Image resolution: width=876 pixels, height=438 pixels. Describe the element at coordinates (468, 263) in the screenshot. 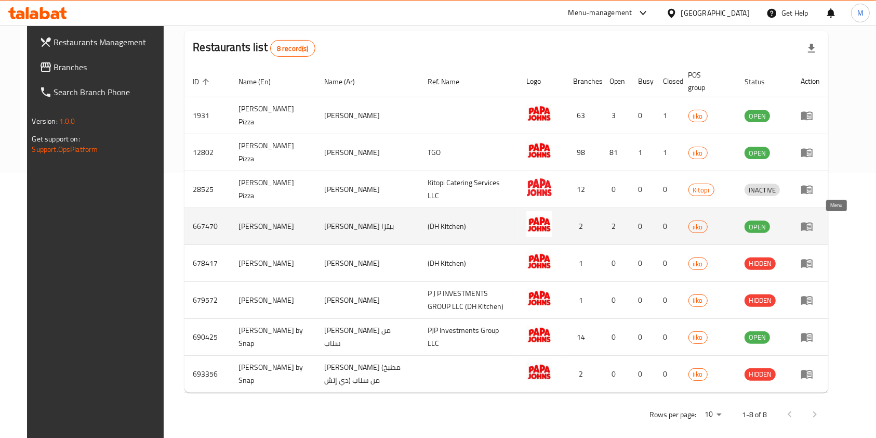

I see `td: (DH Kitchen)` at that location.